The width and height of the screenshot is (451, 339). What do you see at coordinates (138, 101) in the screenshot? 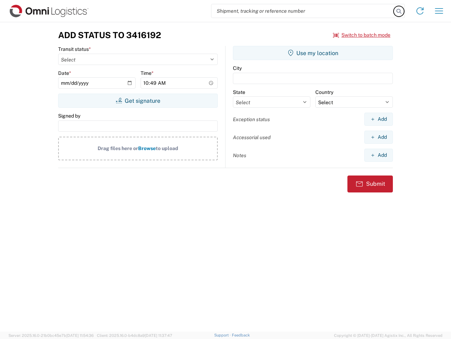
I see `button: Get signature` at bounding box center [138, 101].